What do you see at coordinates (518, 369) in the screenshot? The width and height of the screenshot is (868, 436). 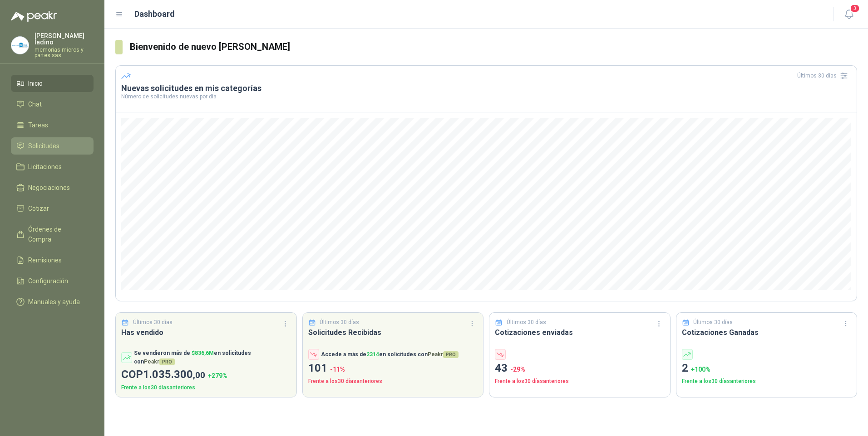 I see `span: -29 %` at bounding box center [518, 369].